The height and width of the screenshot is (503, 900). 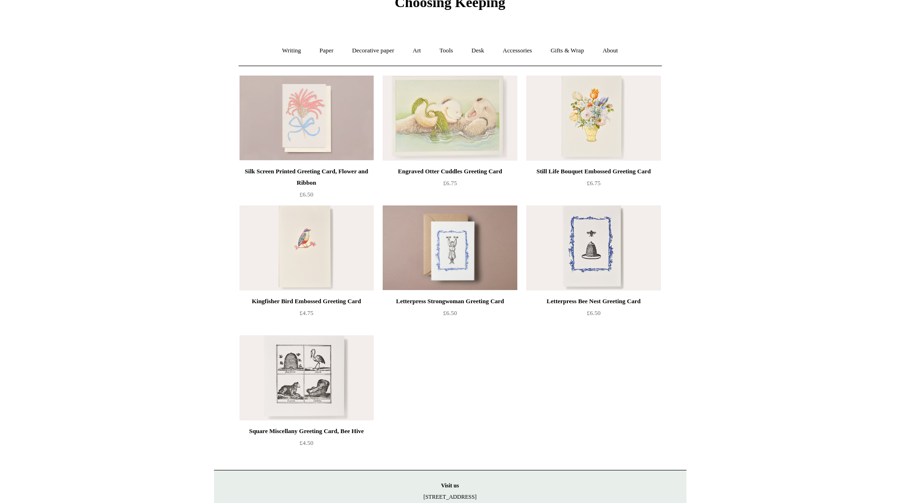 I want to click on div: Square Miscellany Greeting Card, Bee Hive, so click(x=307, y=431).